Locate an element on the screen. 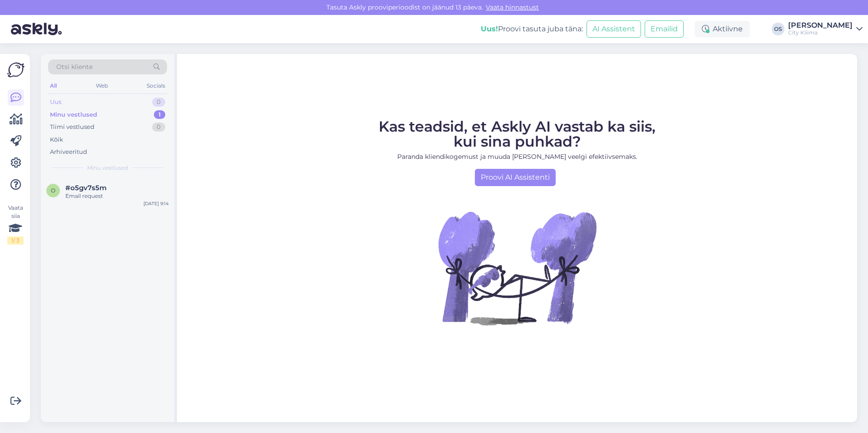  div: Minu vestlused is located at coordinates (74, 115).